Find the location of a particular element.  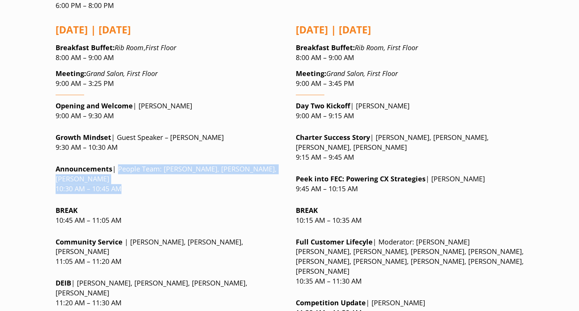

strong: Full Customer Lifecyle is located at coordinates (334, 242).